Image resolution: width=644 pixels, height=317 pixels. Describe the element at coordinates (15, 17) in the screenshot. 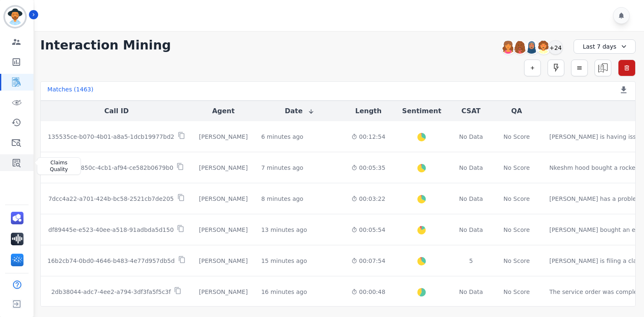

I see `img: Bordered avatar` at that location.